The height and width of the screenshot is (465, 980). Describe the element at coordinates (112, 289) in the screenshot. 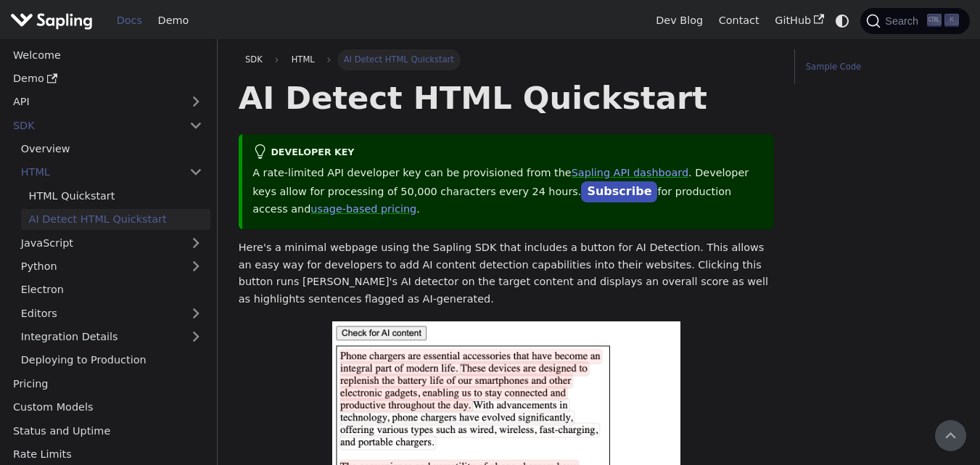

I see `a: Electron` at that location.